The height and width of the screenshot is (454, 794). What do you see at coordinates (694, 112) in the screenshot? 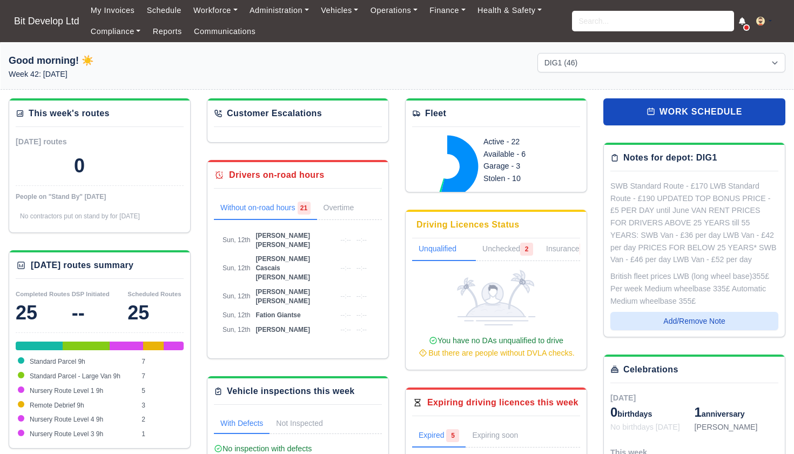
I see `a: work schedule` at bounding box center [694, 112].